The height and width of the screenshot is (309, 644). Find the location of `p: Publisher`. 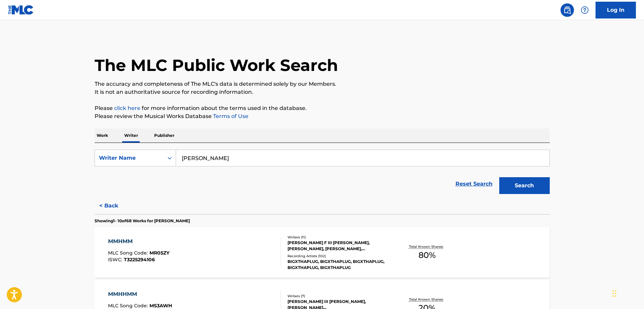

p: Publisher is located at coordinates (164, 135).